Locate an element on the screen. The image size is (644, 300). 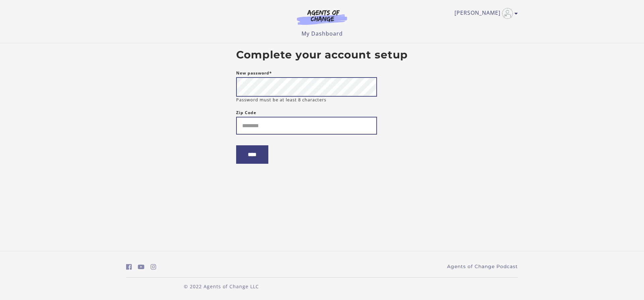
a: https://www.youtube.com/c/AgentsofChangeTestPrepbyMeaganMitchell (Open in a new window) is located at coordinates (141, 267).